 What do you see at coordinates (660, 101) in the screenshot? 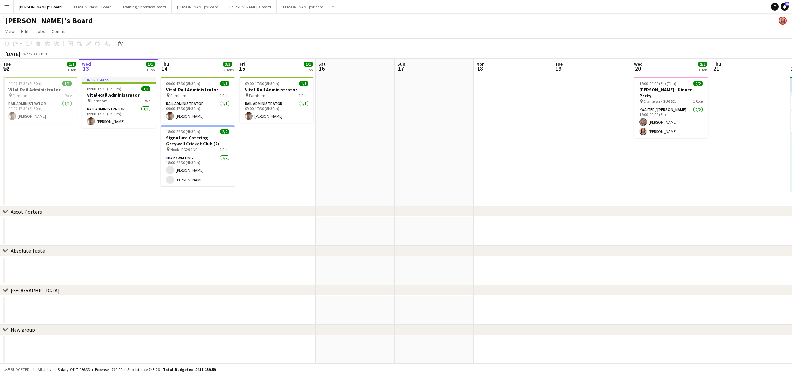
I see `span: Cranleigh - GU6 8EJ` at bounding box center [660, 101].